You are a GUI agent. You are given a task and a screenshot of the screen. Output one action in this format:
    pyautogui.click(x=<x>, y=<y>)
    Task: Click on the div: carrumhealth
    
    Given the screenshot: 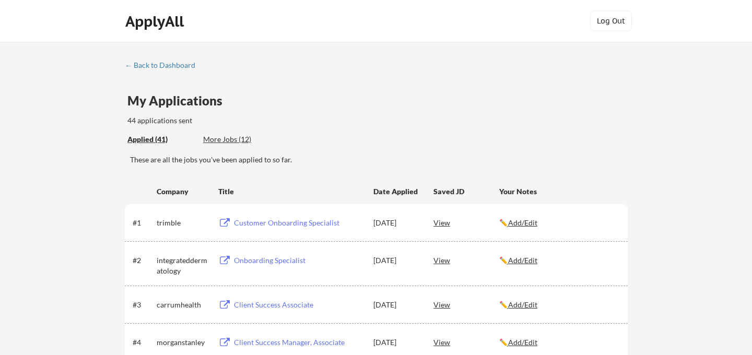 What is the action you would take?
    pyautogui.click(x=183, y=305)
    